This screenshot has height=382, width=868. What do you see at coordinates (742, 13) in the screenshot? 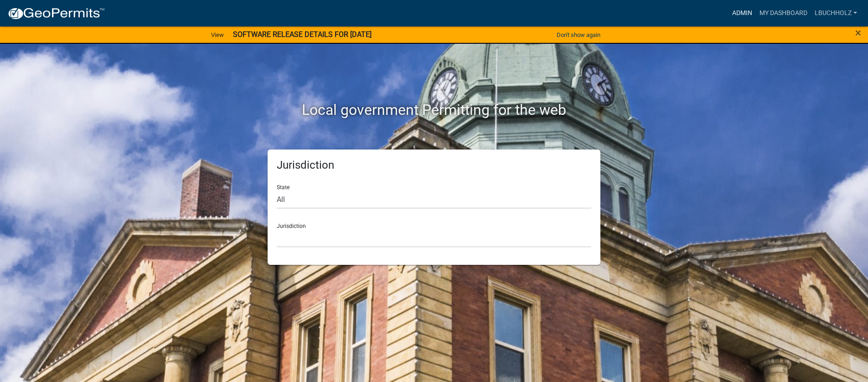
I see `a: Admin` at bounding box center [742, 13].